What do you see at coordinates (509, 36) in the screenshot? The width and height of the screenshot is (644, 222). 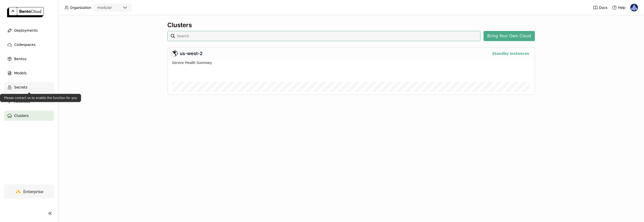 I see `button: Bring Your Own Cloud` at bounding box center [509, 36].